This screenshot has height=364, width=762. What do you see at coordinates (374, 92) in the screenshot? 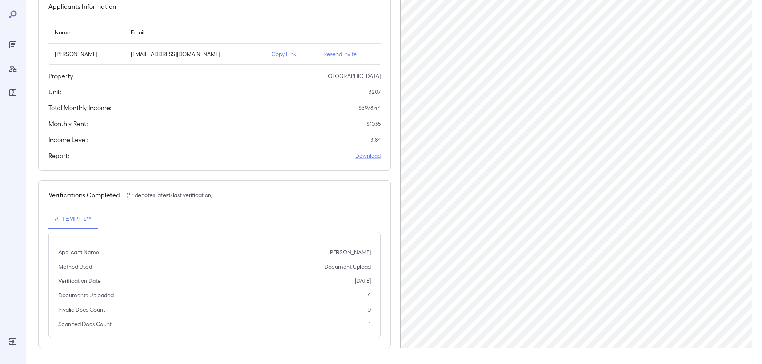
I see `p: 3207` at bounding box center [374, 92].